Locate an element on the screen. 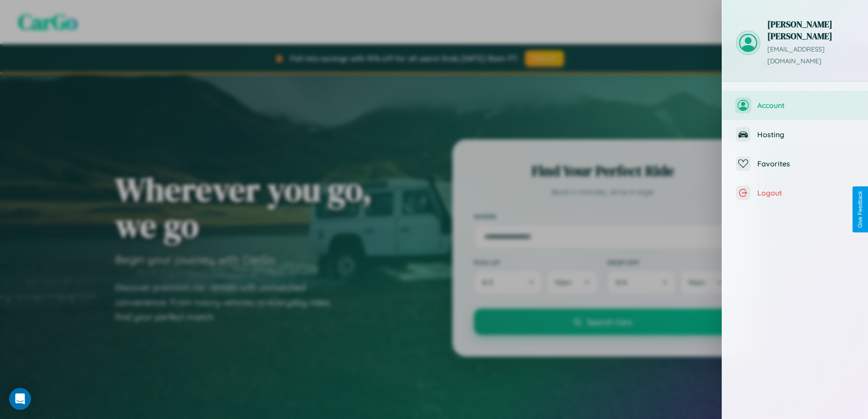 This screenshot has height=419, width=868. span: Hosting is located at coordinates (806, 134).